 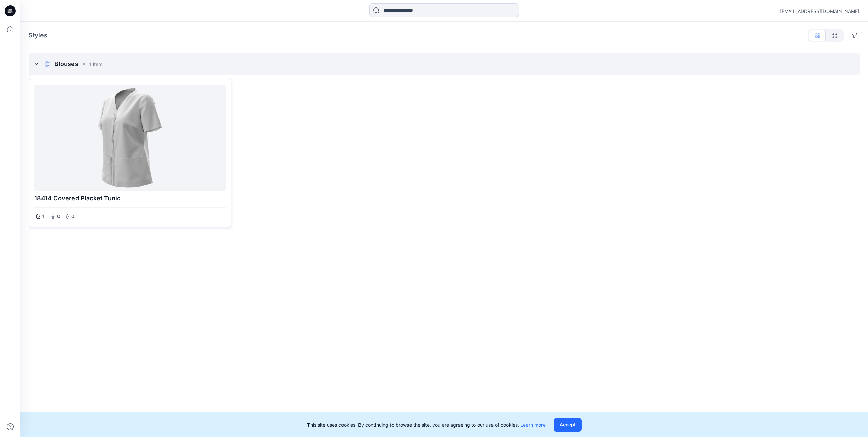 What do you see at coordinates (568, 425) in the screenshot?
I see `button: Accept` at bounding box center [568, 425].